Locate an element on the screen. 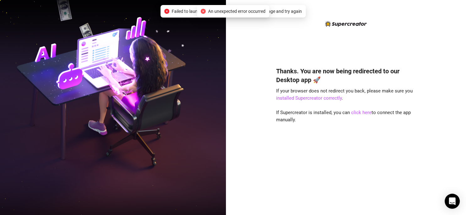  div: Open Intercom Messenger is located at coordinates (452, 202).